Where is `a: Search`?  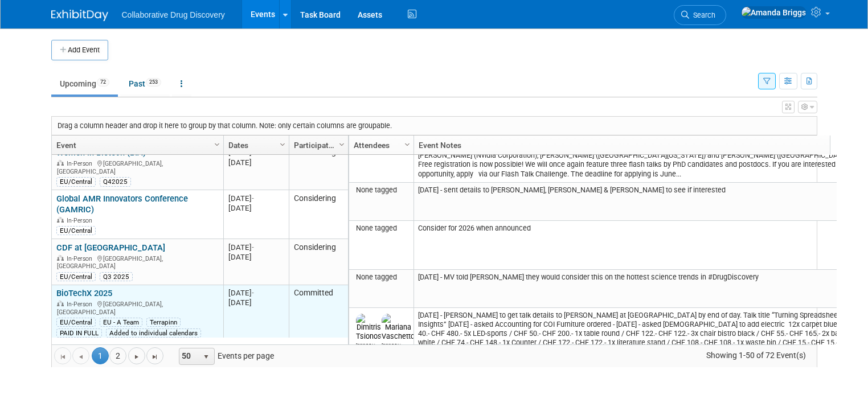 a: Search is located at coordinates (700, 15).